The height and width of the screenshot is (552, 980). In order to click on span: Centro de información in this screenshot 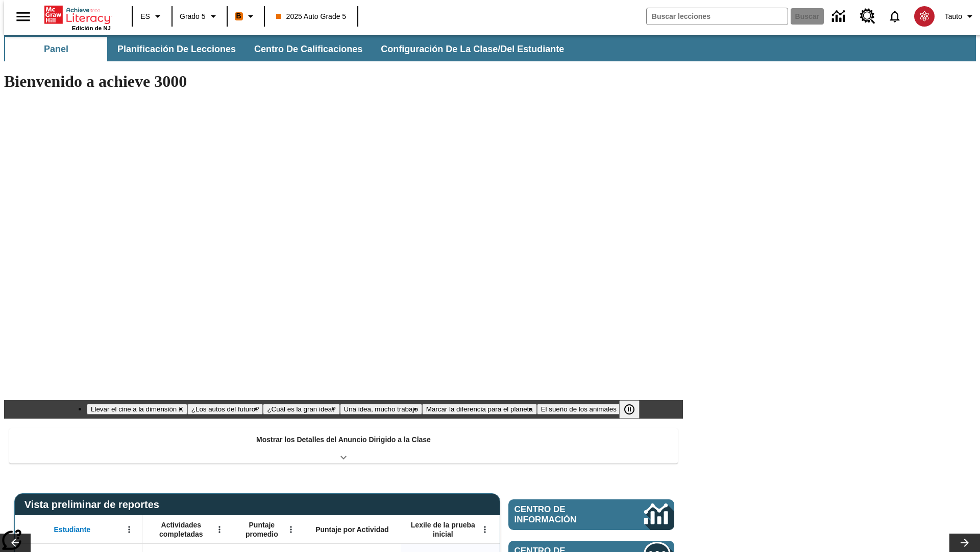, I will do `click(562, 514)`.